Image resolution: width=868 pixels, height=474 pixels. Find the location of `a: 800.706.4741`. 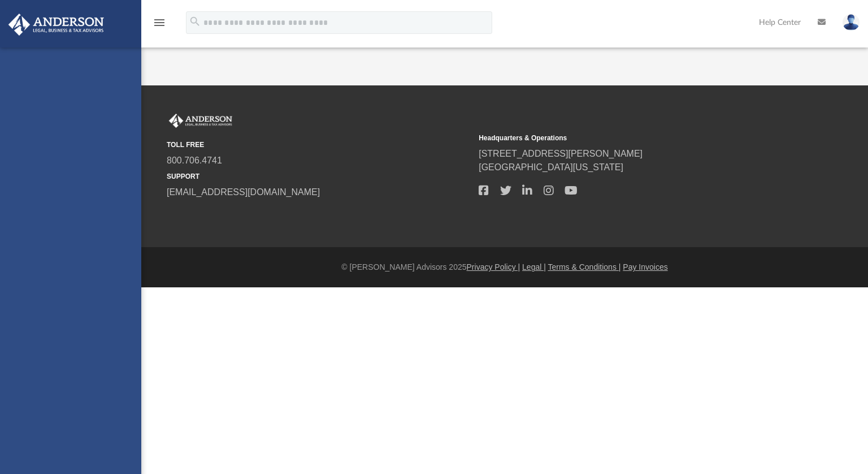

a: 800.706.4741 is located at coordinates (194, 160).